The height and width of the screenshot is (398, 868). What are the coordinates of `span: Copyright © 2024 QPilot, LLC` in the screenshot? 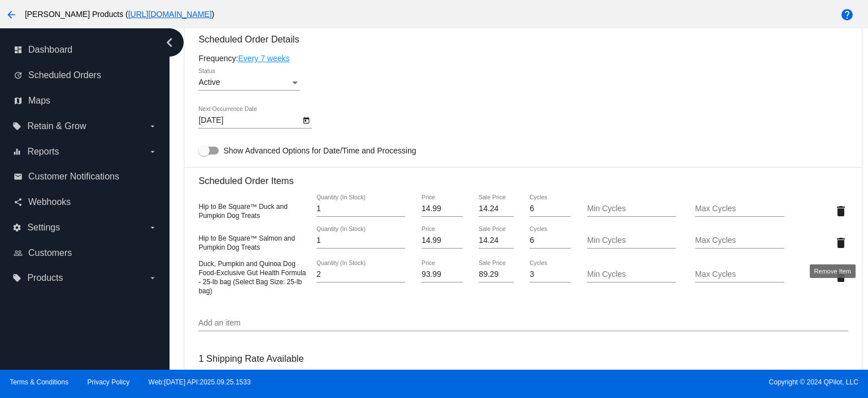 It's located at (651, 382).